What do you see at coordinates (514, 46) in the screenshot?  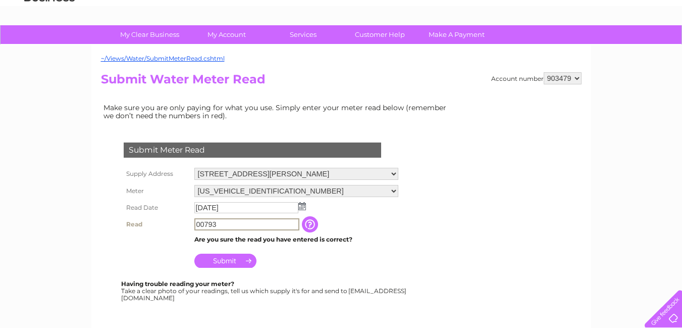 I see `a: Water` at bounding box center [514, 46].